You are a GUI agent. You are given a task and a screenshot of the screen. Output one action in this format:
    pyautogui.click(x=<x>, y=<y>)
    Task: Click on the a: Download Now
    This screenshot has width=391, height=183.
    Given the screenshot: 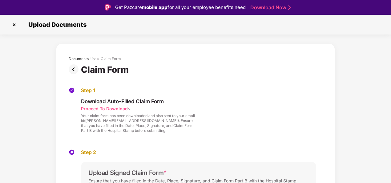 What is the action you would take?
    pyautogui.click(x=270, y=7)
    